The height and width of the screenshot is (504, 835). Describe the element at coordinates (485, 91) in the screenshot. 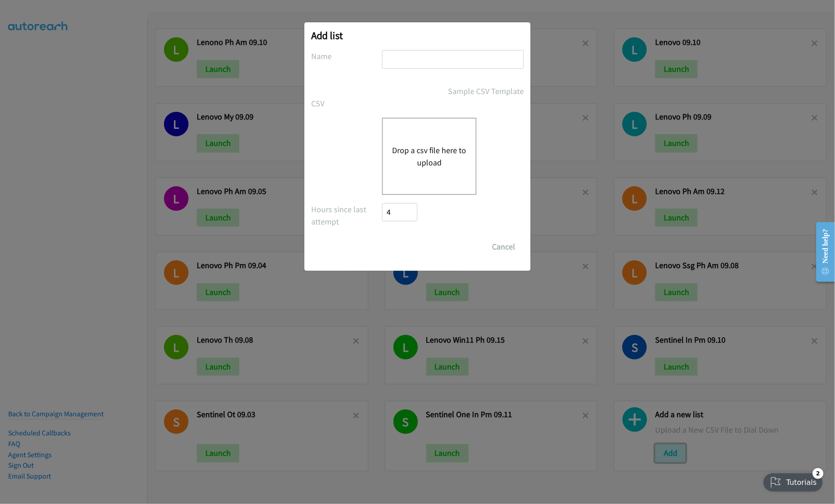

I see `a: Sample CSV Template` at that location.